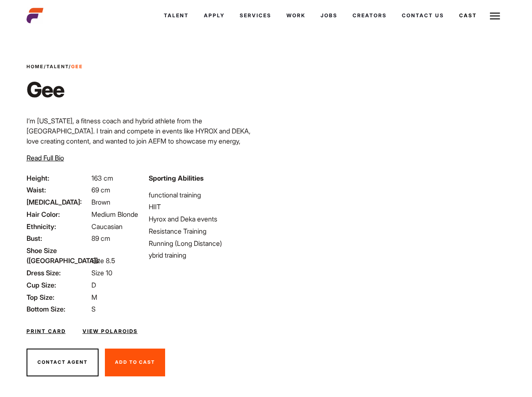  Describe the element at coordinates (329, 16) in the screenshot. I see `a: Jobs` at that location.